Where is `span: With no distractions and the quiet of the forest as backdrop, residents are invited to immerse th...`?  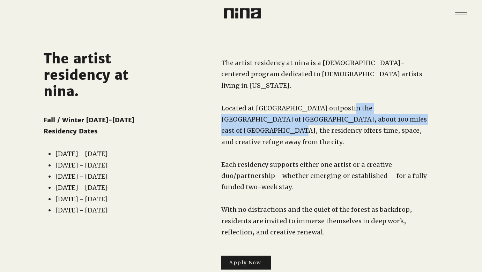 span: With no distractions and the quiet of the forest as backdrop, residents are invited to immerse th... is located at coordinates (316, 221).